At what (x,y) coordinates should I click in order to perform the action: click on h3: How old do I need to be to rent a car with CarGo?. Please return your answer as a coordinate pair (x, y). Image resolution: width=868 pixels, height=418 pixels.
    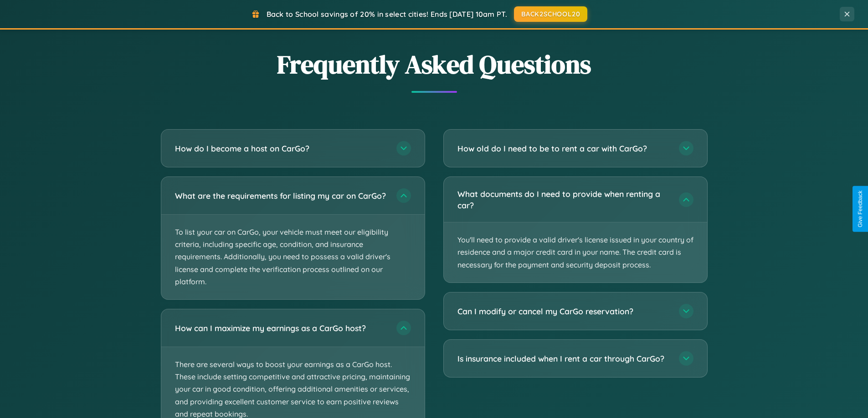
    Looking at the image, I should click on (563, 148).